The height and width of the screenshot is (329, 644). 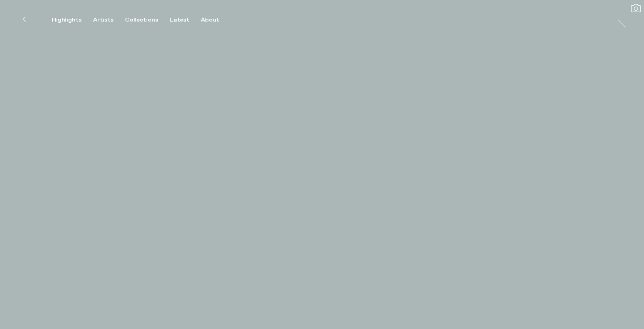 What do you see at coordinates (72, 20) in the screenshot?
I see `button: Highlights` at bounding box center [72, 20].